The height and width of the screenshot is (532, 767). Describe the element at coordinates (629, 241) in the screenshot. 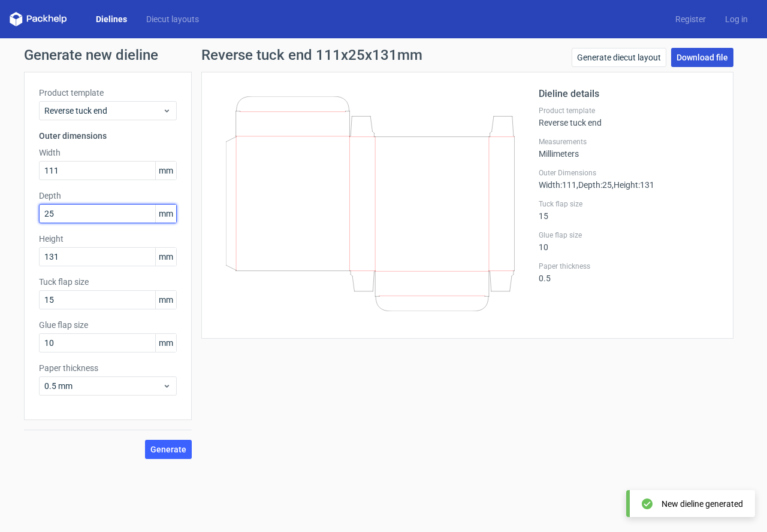

I see `div: 10` at that location.